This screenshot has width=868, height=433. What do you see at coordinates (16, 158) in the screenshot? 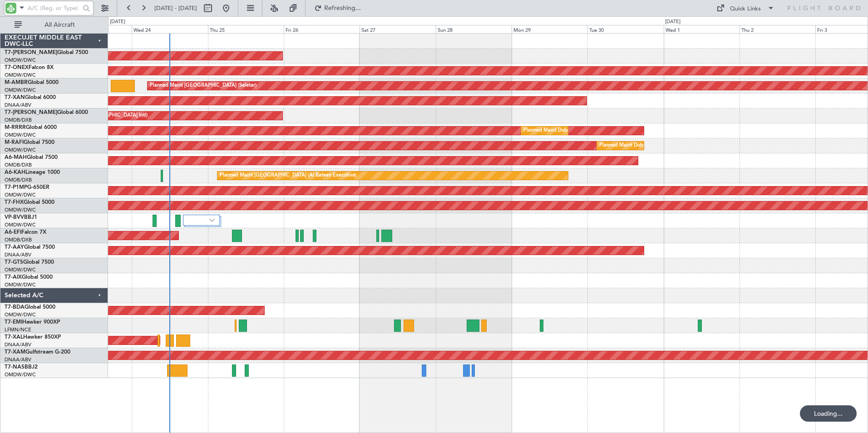
I see `span: A6-MAH` at bounding box center [16, 158].